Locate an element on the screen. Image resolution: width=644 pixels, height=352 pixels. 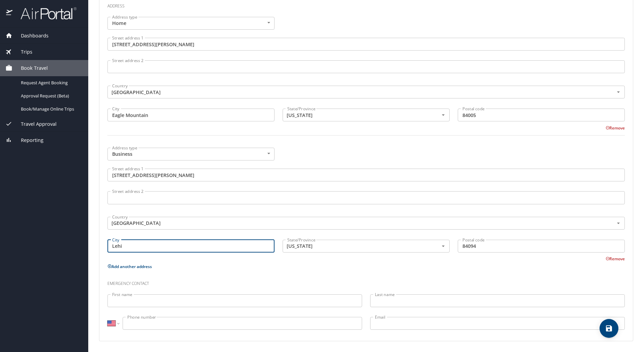
span: Book/Manage Online Trips is located at coordinates (51, 109).